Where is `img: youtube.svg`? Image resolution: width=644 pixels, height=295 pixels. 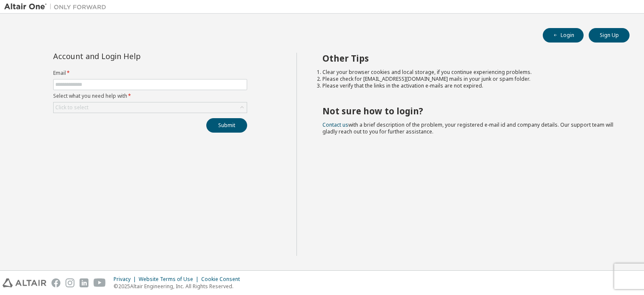
img: youtube.svg is located at coordinates (99, 283).